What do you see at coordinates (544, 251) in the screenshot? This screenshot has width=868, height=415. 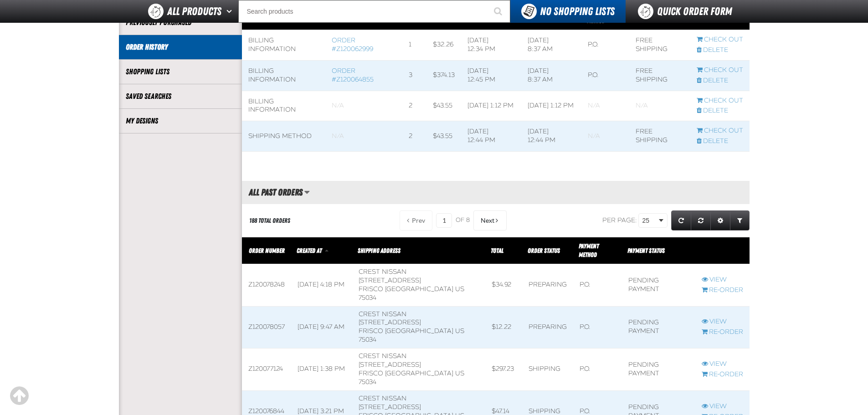 I see `span: Order Status` at bounding box center [544, 251].